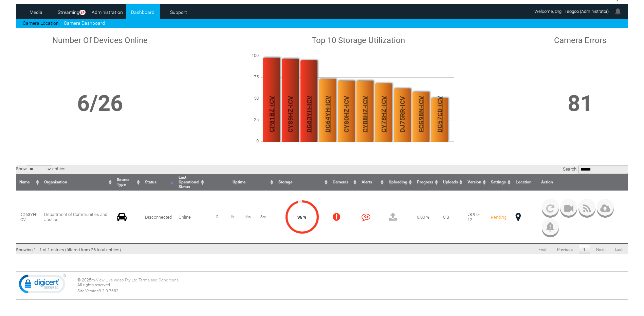 The image size is (644, 316). What do you see at coordinates (439, 114) in the screenshot?
I see `span: DG57CD-ICV` at bounding box center [439, 114].